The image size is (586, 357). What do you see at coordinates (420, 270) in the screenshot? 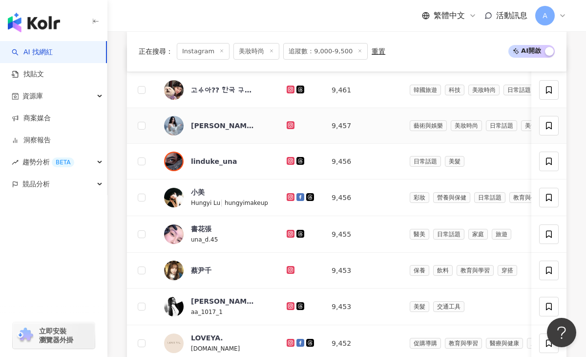
I see `span: 保養` at bounding box center [420, 270].